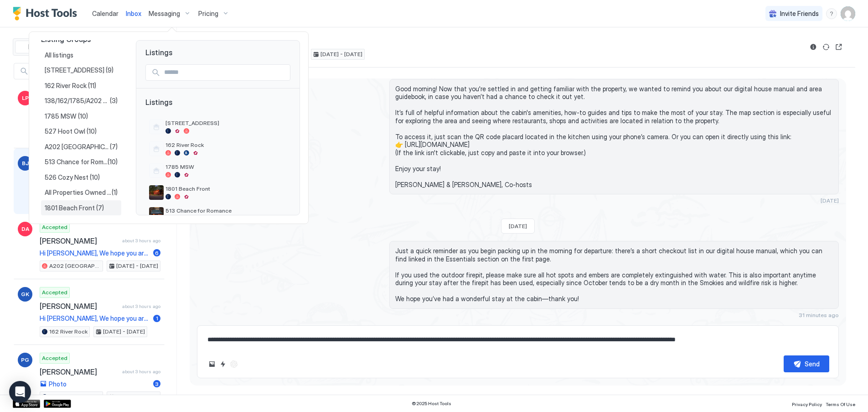 This screenshot has width=868, height=412. What do you see at coordinates (114, 192) in the screenshot?
I see `span: (1)` at bounding box center [114, 192].